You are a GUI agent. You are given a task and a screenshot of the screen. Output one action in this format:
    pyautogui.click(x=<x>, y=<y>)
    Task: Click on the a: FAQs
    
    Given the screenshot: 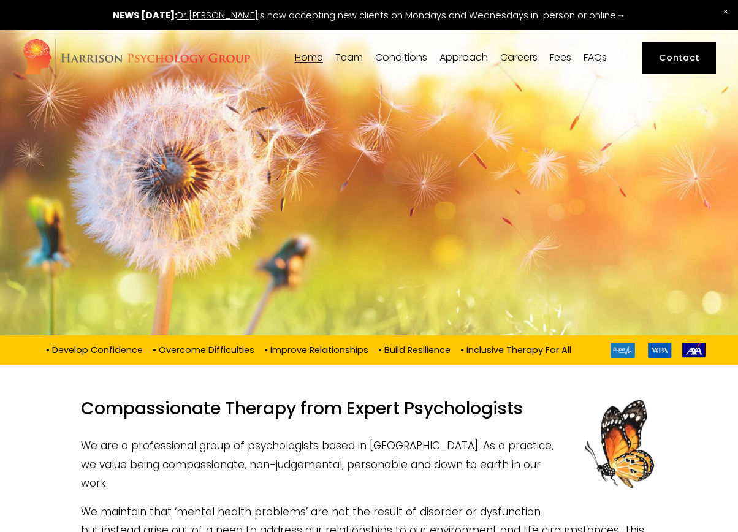 What is the action you would take?
    pyautogui.click(x=595, y=57)
    